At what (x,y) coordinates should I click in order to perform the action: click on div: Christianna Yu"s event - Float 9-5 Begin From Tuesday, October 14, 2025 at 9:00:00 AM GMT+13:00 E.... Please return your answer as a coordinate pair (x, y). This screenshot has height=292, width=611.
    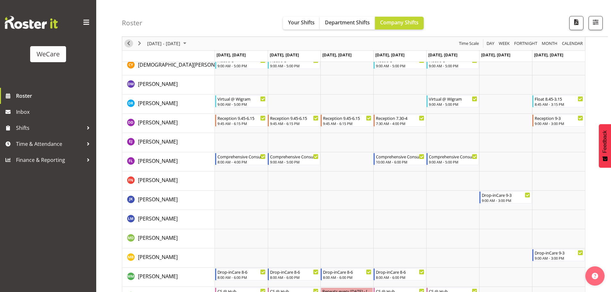
    Looking at the image, I should click on (294, 63).